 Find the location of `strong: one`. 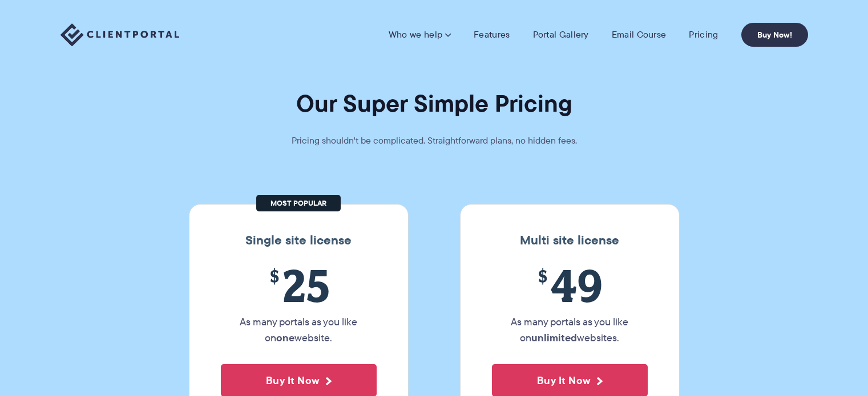

strong: one is located at coordinates (286, 338).